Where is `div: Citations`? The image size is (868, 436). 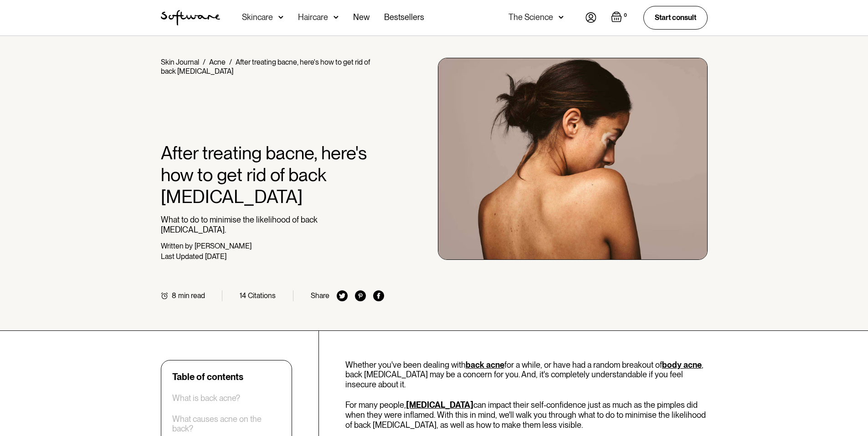 div: Citations is located at coordinates (262, 295).